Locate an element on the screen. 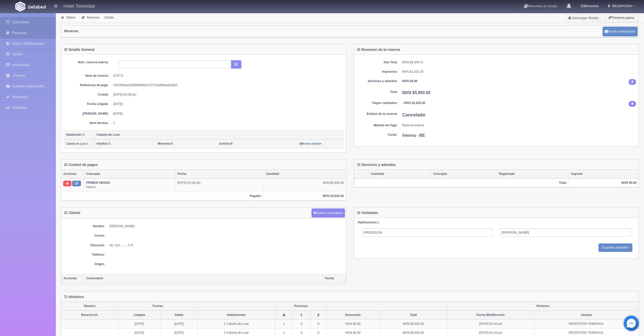 This screenshot has width=644, height=336. b: Interna - BE is located at coordinates (414, 135).